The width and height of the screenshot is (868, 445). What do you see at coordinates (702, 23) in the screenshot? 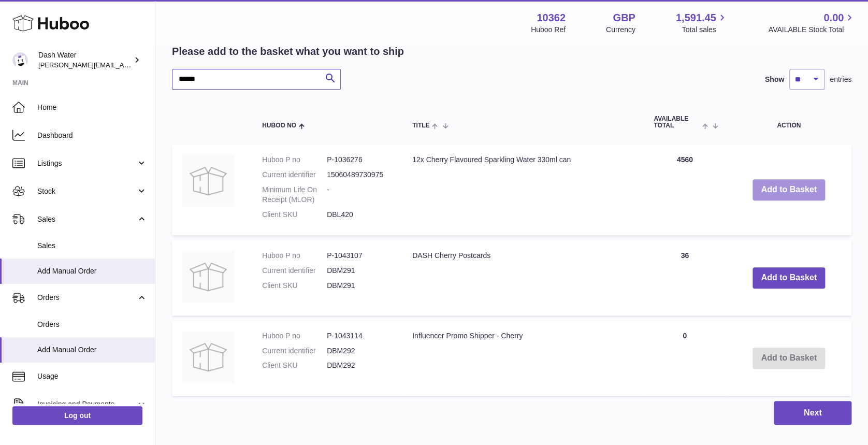
I see `a: 1,591.45 Total sales` at bounding box center [702, 23].